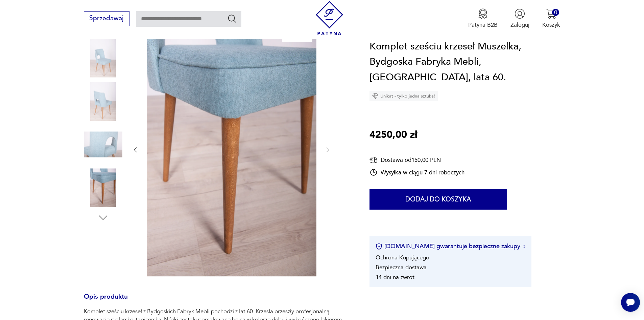 The width and height of the screenshot is (644, 320). What do you see at coordinates (483, 18) in the screenshot?
I see `button: Patyna B2B` at bounding box center [483, 18].